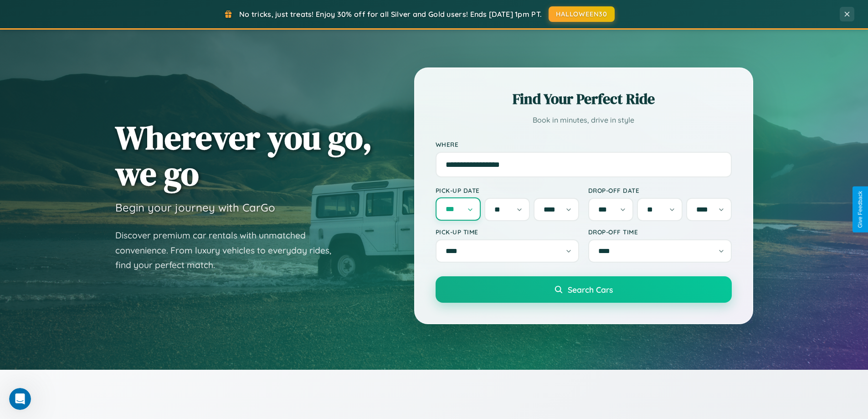  Describe the element at coordinates (590, 289) in the screenshot. I see `span: Search Cars` at that location.